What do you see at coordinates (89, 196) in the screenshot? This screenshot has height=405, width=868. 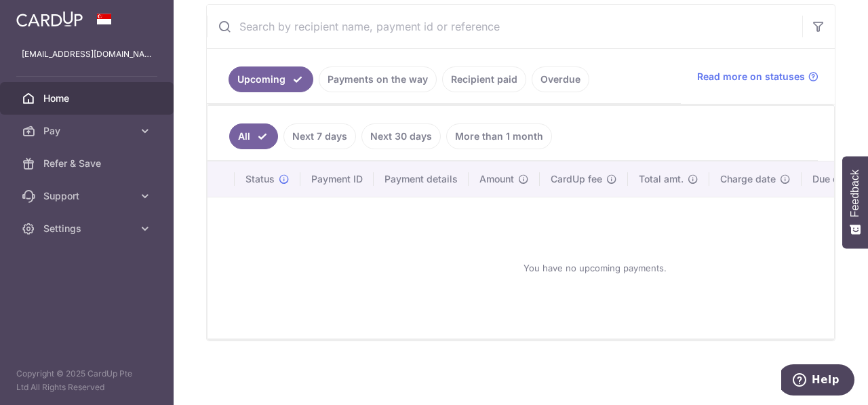 I see `span: Support` at bounding box center [89, 196].